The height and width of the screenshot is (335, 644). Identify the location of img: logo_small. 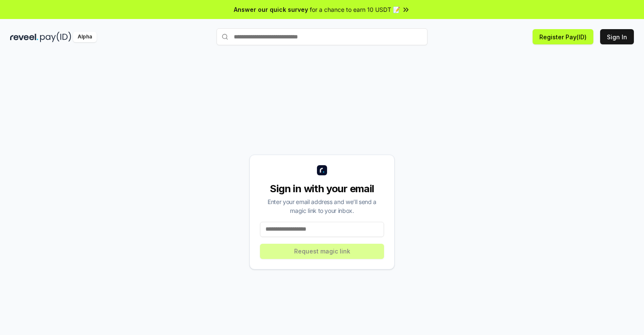
(322, 170).